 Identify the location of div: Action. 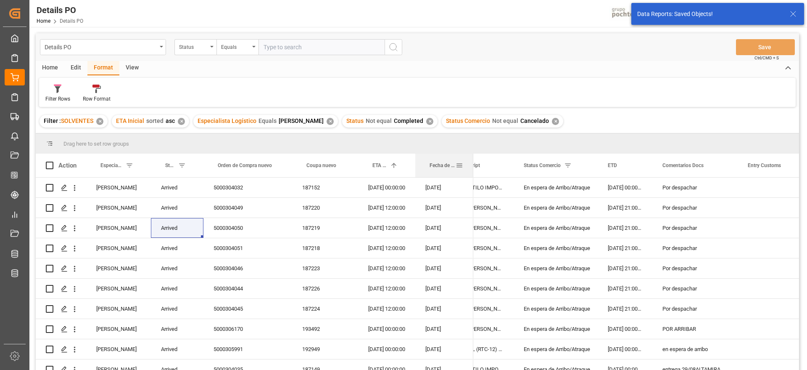
(67, 165).